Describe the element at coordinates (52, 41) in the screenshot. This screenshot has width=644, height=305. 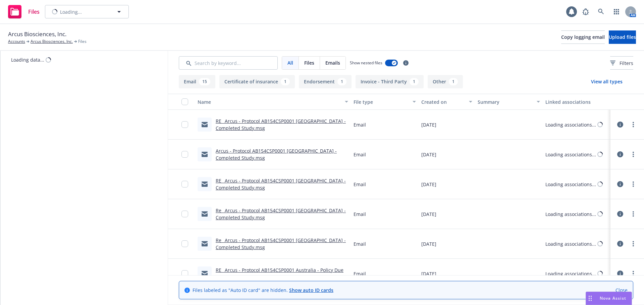
I see `a: Arcus Biosciences, Inc.` at that location.